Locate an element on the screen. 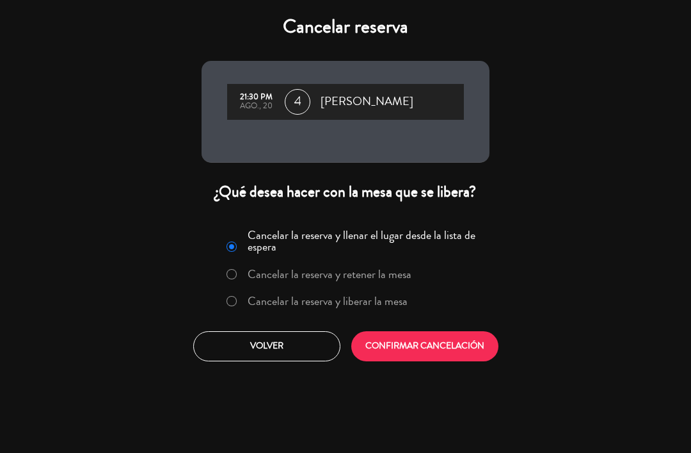 The width and height of the screenshot is (691, 453). h4: Cancelar reserva is located at coordinates (346, 27).